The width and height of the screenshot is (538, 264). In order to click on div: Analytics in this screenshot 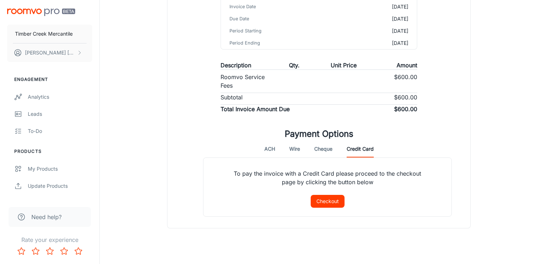, I will do `click(60, 97)`.